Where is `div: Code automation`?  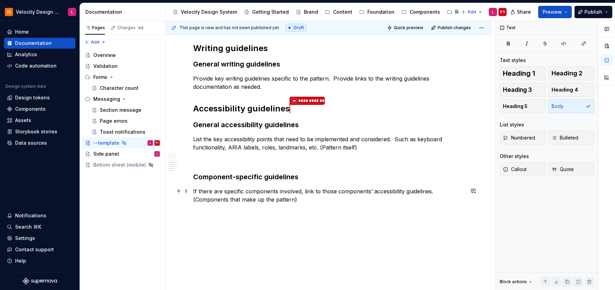 div: Code automation is located at coordinates (36, 66).